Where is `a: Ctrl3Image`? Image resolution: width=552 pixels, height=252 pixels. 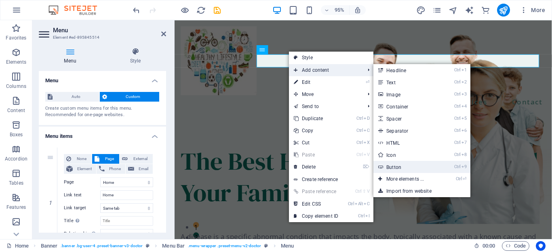 a: Ctrl3Image is located at coordinates (406, 94).